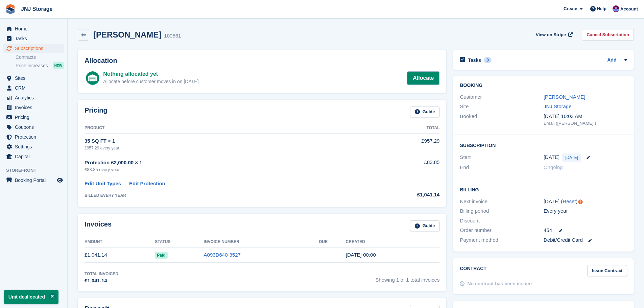 Image resolution: width=644 pixels, height=308 pixels. Describe the element at coordinates (554, 35) in the screenshot. I see `a: View on Stripe` at that location.